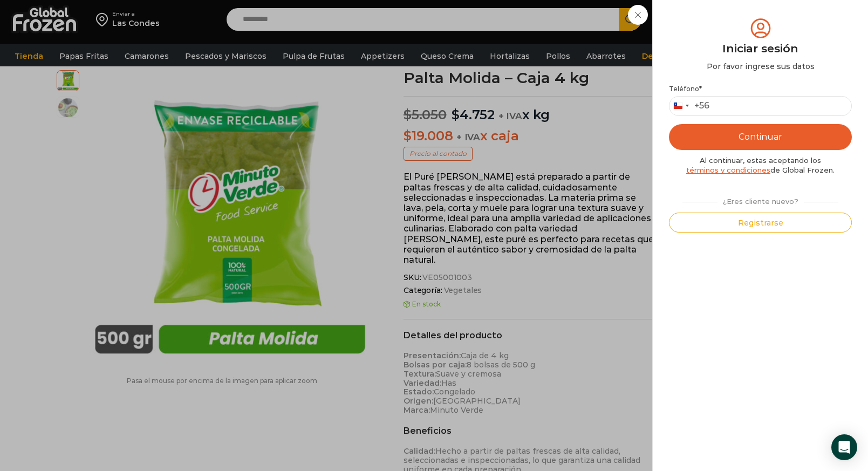 Image resolution: width=868 pixels, height=471 pixels. What do you see at coordinates (760, 223) in the screenshot?
I see `button: Registrarse` at bounding box center [760, 223].